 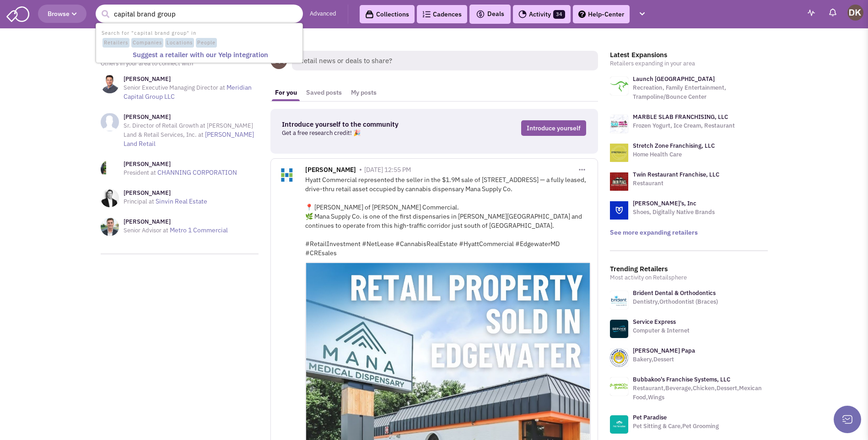 What do you see at coordinates (554, 128) in the screenshot?
I see `a: Introduce yourself` at bounding box center [554, 128].